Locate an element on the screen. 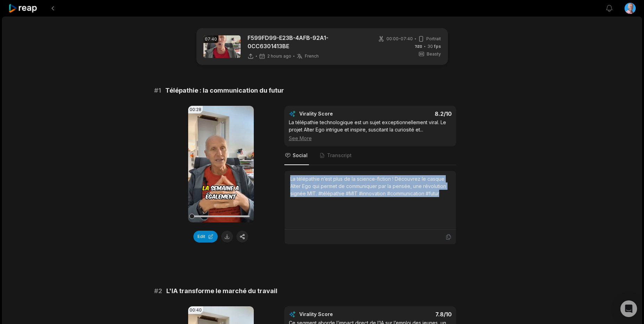 The height and width of the screenshot is (324, 644). span: Portrait is located at coordinates (434, 39).